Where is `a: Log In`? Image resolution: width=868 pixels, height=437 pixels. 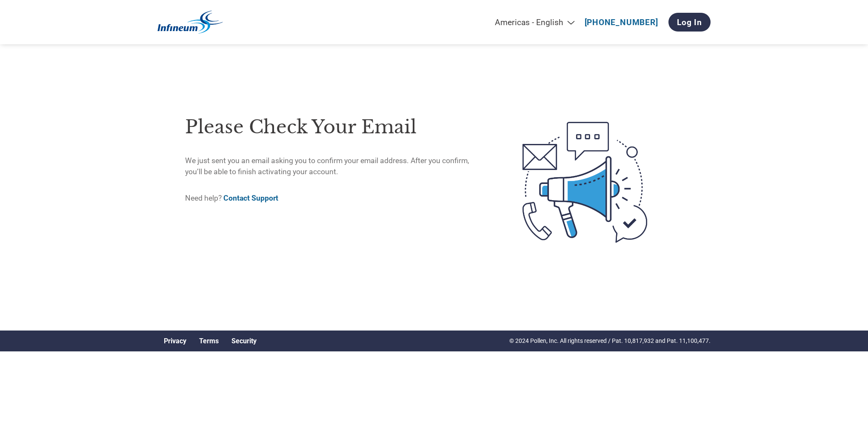 a: Log In is located at coordinates (689, 22).